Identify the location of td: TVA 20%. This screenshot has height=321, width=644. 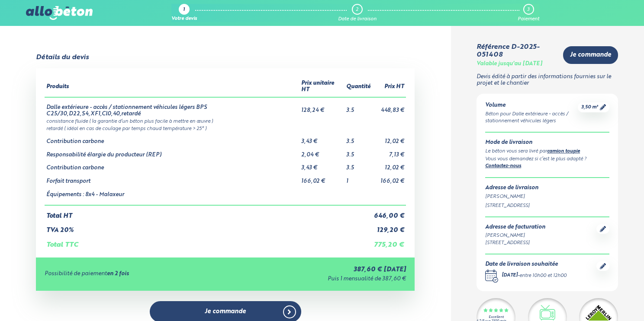
(208, 227).